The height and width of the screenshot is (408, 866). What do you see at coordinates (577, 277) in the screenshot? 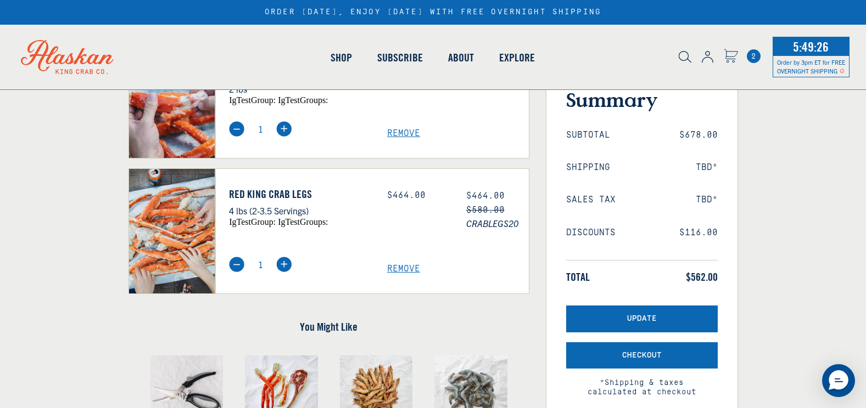
I see `span: Total` at bounding box center [577, 277].